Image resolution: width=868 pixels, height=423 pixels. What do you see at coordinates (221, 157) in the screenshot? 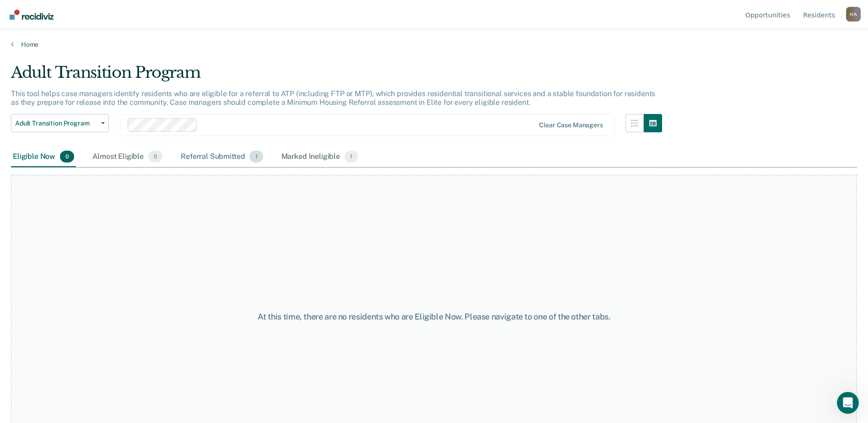
I see `div: Referral Submitted1` at bounding box center [221, 157].